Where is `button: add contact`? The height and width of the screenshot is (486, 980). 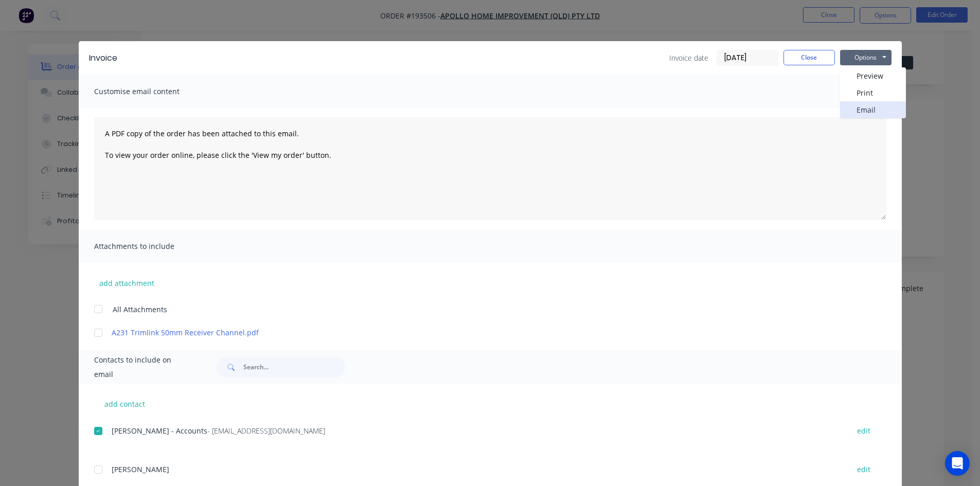
button: add contact is located at coordinates (125, 404).